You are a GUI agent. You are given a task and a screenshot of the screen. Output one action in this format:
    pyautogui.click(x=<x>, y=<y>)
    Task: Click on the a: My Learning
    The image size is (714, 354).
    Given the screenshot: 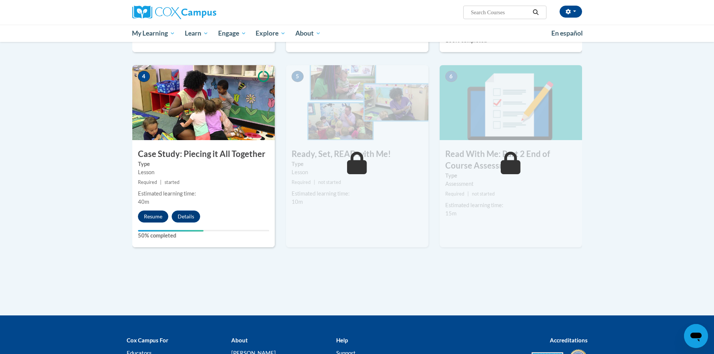 What is the action you would take?
    pyautogui.click(x=154, y=33)
    